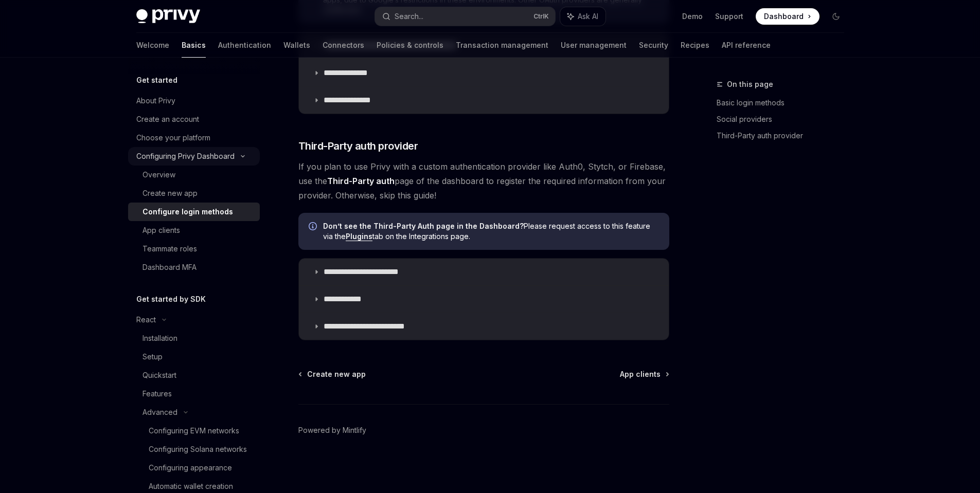 The width and height of the screenshot is (980, 493). I want to click on button: Search...CtrlK, so click(465, 17).